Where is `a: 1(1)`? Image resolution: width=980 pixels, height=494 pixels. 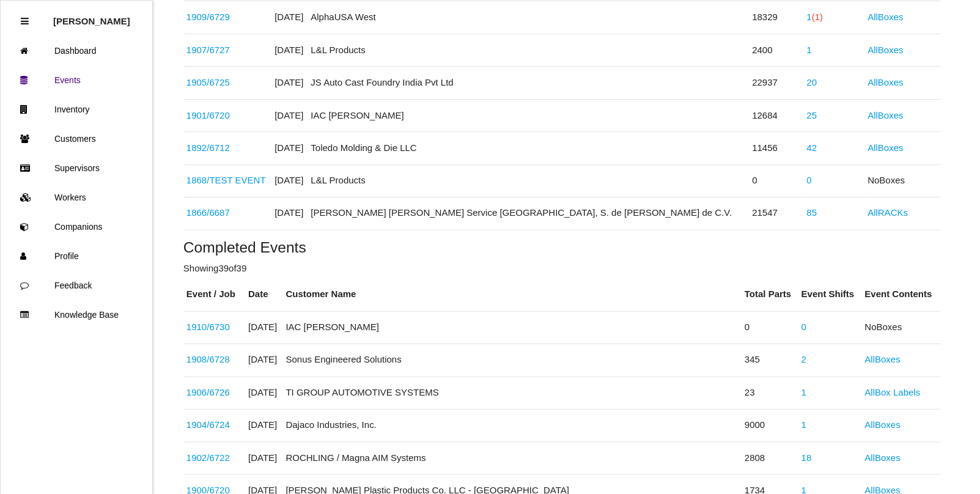
a: 1(1) is located at coordinates (815, 16).